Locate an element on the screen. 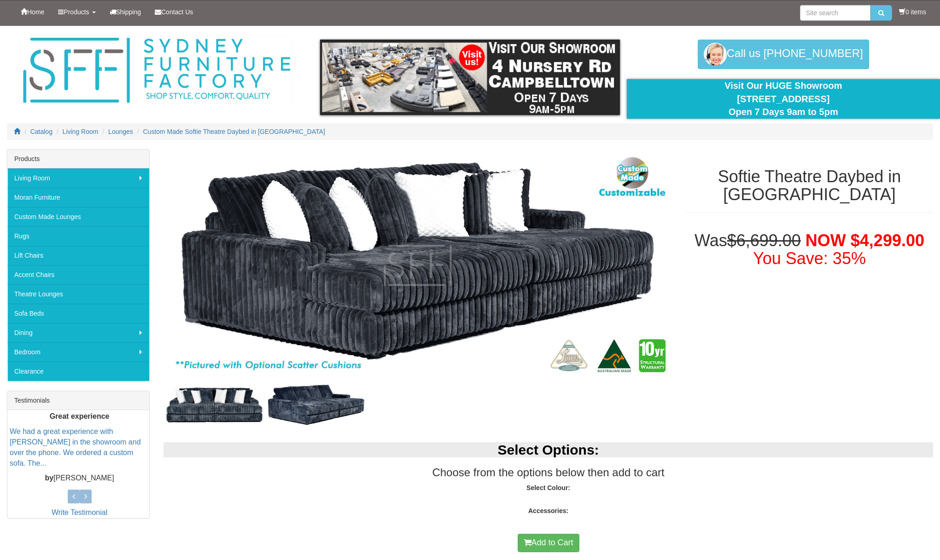  font: You Save: 35% is located at coordinates (809, 258).